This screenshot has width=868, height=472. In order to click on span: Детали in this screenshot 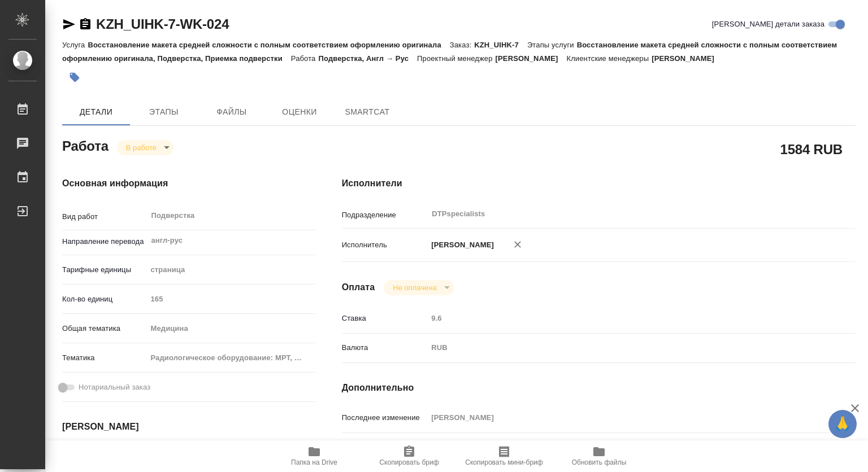, I will do `click(96, 111)`.